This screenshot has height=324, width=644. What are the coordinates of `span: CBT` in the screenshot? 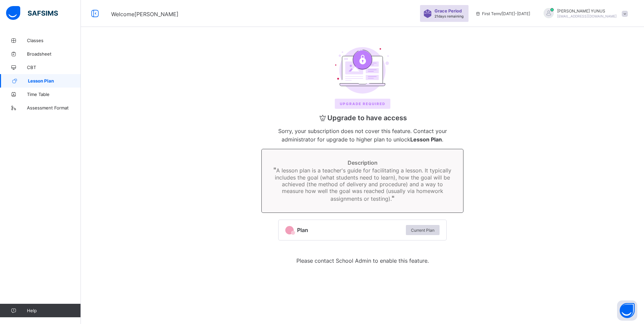 It's located at (54, 67).